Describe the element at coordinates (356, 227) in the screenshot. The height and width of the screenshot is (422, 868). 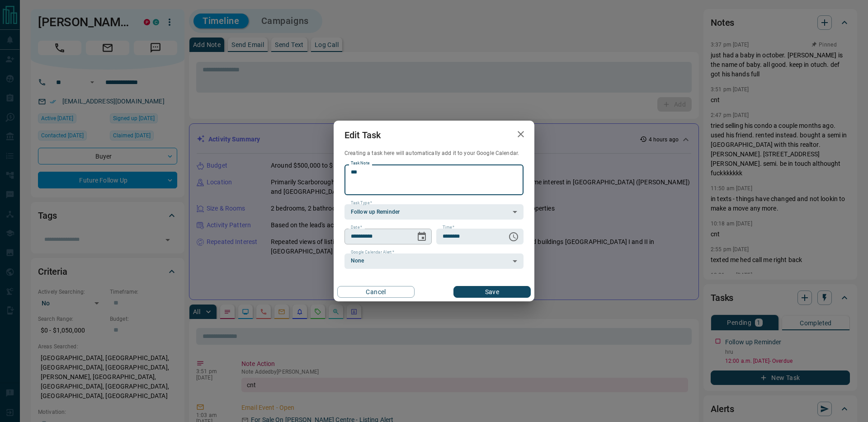
I see `label: Date` at that location.